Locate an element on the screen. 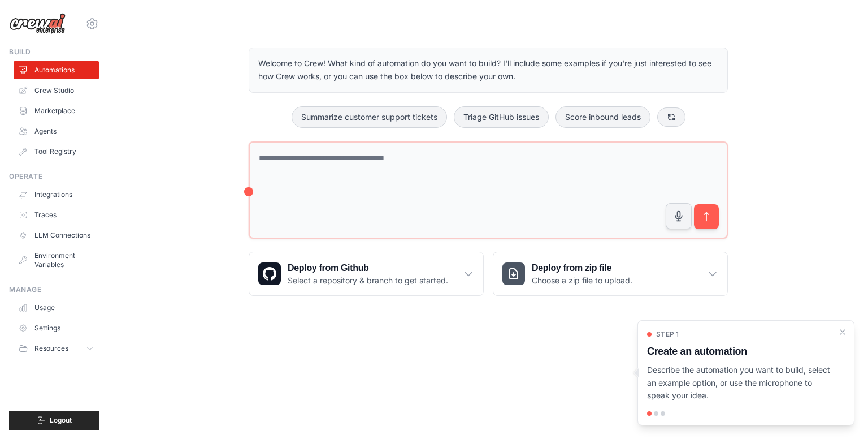 The width and height of the screenshot is (868, 439). p: Describe the automation you want to build, select an example option, or use the microphone to spe... is located at coordinates (740, 383).